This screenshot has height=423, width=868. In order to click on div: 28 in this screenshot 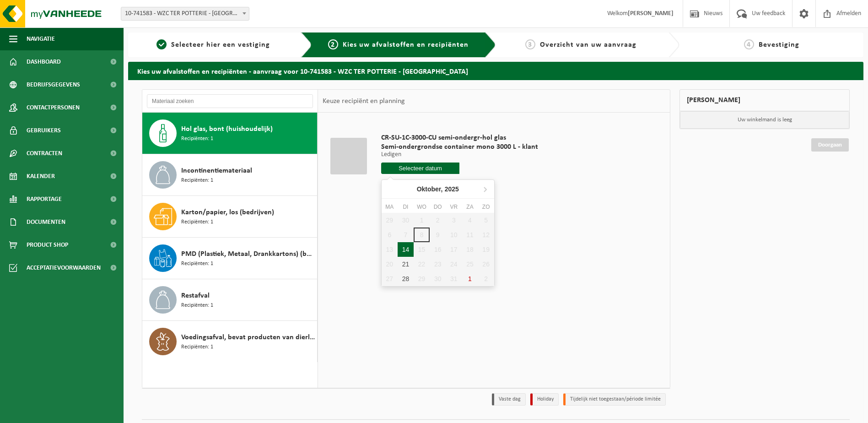, I will do `click(405, 279)`.